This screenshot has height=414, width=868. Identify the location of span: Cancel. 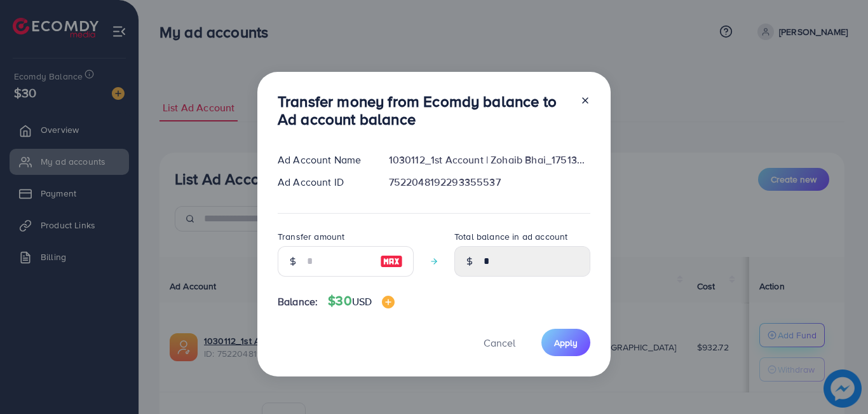
(499, 343).